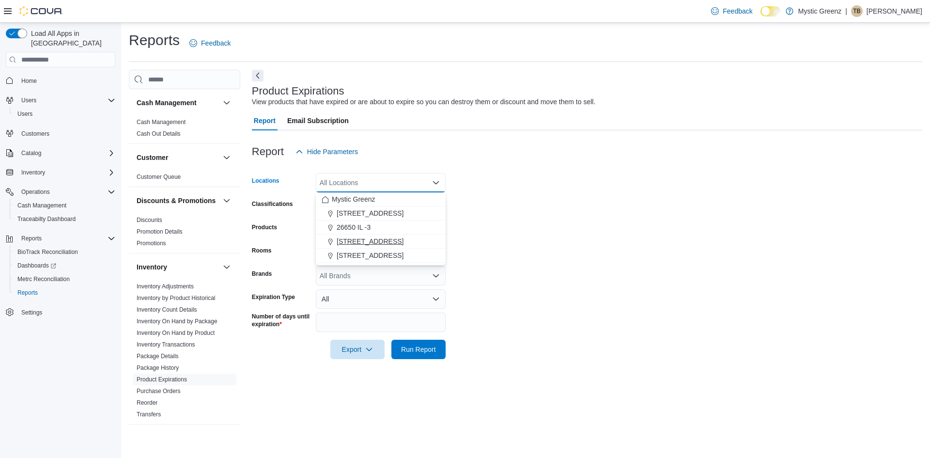 Image resolution: width=930 pixels, height=458 pixels. I want to click on a: Inventory Count Details, so click(167, 309).